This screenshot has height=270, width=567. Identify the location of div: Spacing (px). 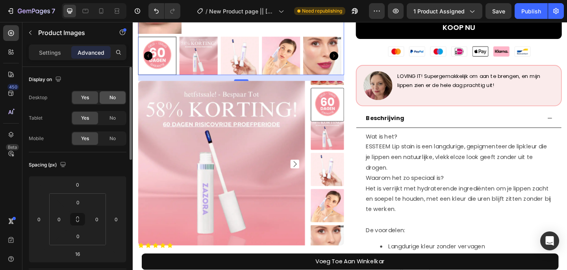
(48, 165).